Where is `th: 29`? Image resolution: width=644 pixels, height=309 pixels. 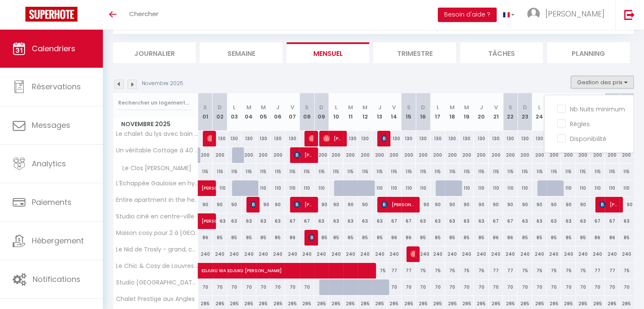
th: 29 is located at coordinates (612, 112).